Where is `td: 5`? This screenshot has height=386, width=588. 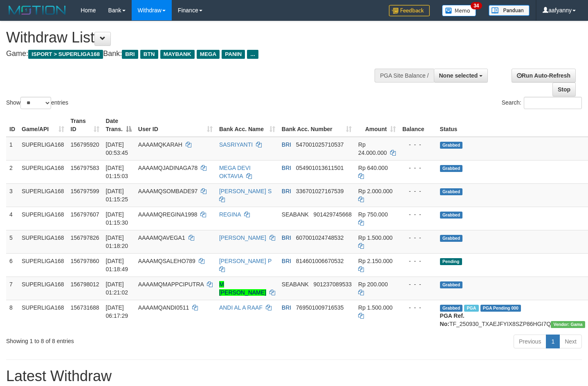
td: 5 is located at coordinates (12, 241).